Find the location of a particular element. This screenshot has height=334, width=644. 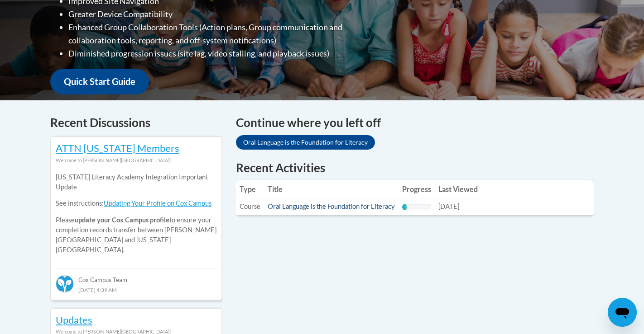

a: Updating Your Profile on Cox Campus is located at coordinates (158, 203).